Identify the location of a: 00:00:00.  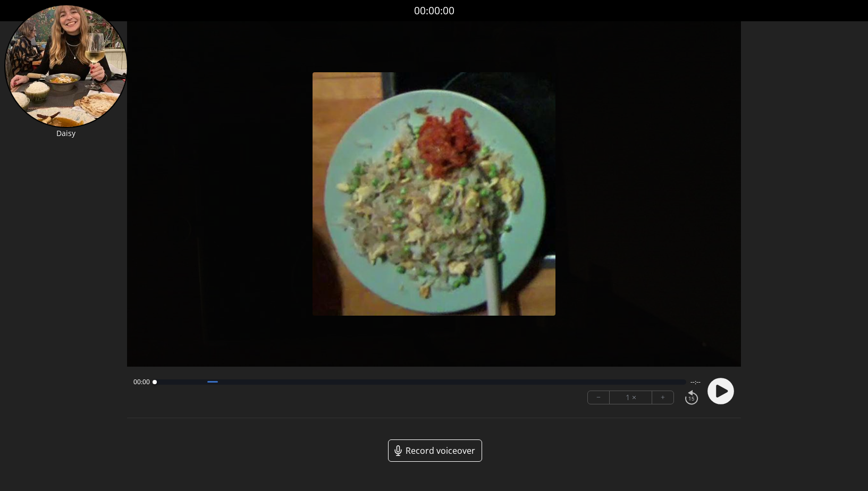
(434, 11).